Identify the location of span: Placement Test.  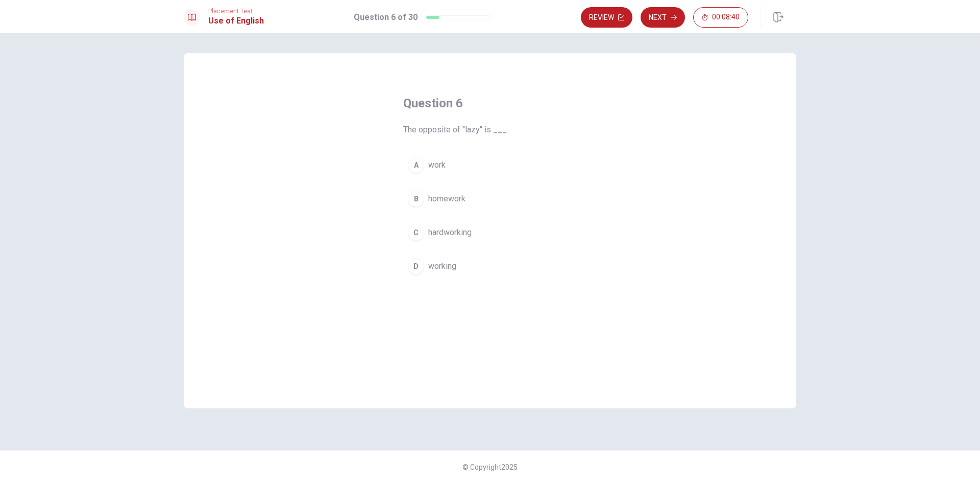
(236, 11).